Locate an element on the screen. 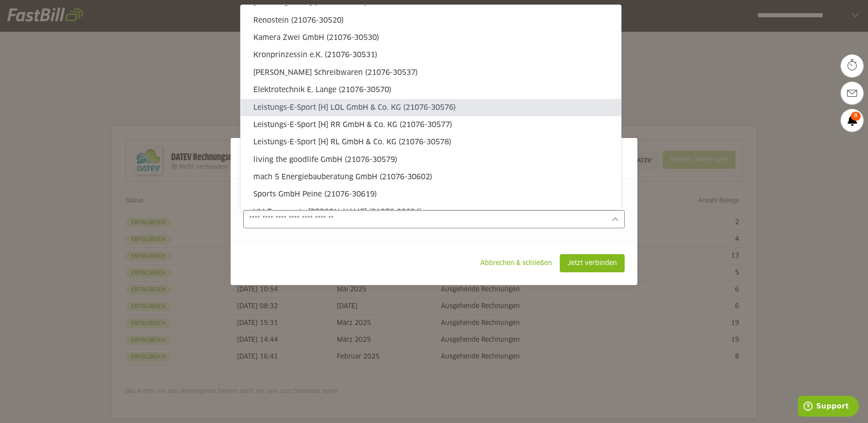  a: 8 is located at coordinates (852, 121).